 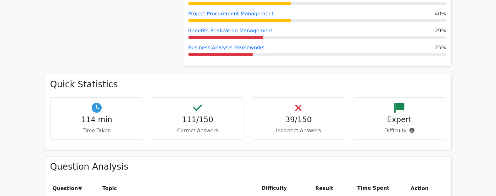 I want to click on span: 25%, so click(x=440, y=48).